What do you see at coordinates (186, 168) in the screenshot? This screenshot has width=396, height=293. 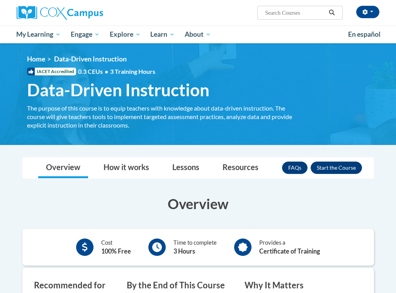 I see `a: Lessons` at bounding box center [186, 168].